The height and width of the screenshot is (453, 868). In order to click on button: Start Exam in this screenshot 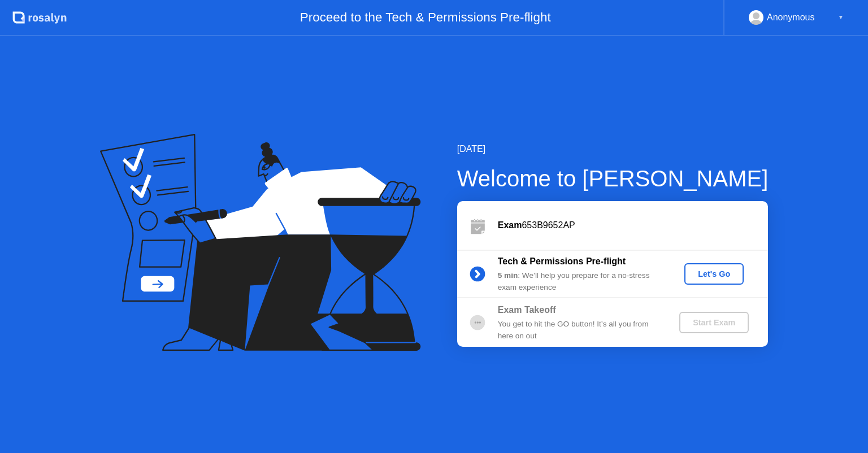, I will do `click(714, 322)`.